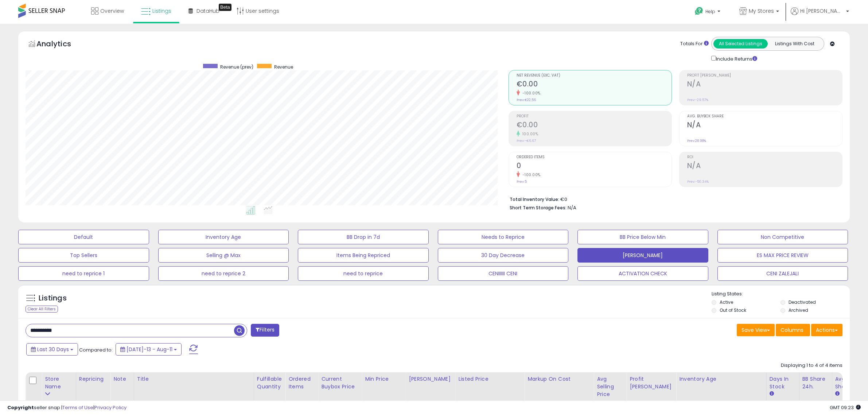 Image resolution: width=868 pixels, height=415 pixels. What do you see at coordinates (772, 394) in the screenshot?
I see `small: Days In Stock.` at bounding box center [772, 394].